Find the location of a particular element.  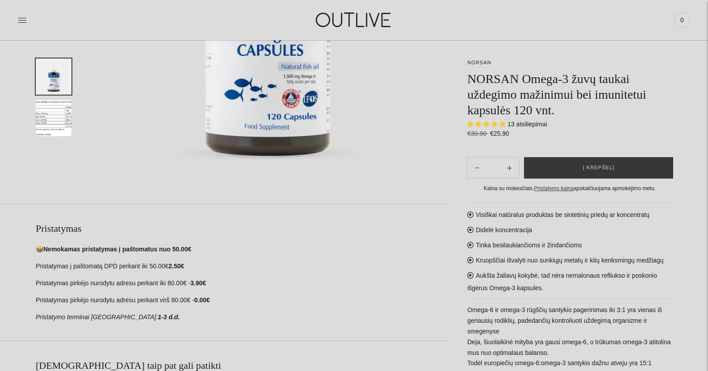

img: OUTLIVE is located at coordinates (354, 20).